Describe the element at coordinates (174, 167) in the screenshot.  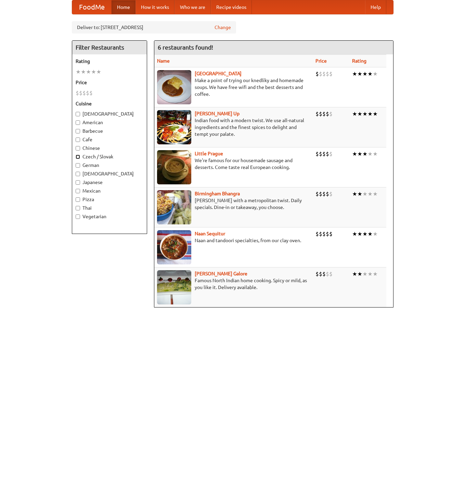
I see `img: littleprague.jpg` at that location.